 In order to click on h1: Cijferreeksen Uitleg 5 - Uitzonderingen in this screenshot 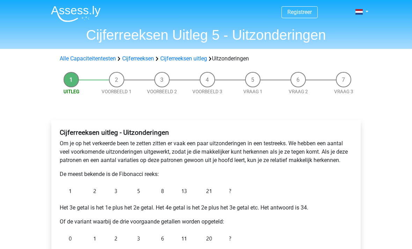, I will do `click(206, 35)`.